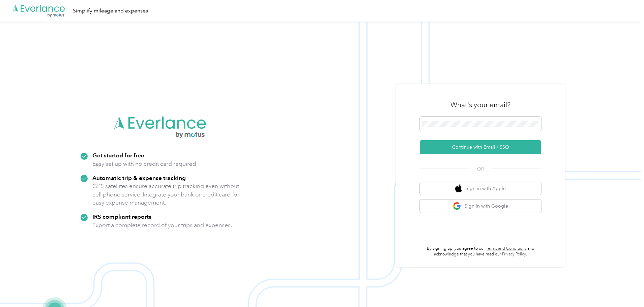 The width and height of the screenshot is (644, 307). What do you see at coordinates (481, 169) in the screenshot?
I see `span: OR` at bounding box center [481, 169].